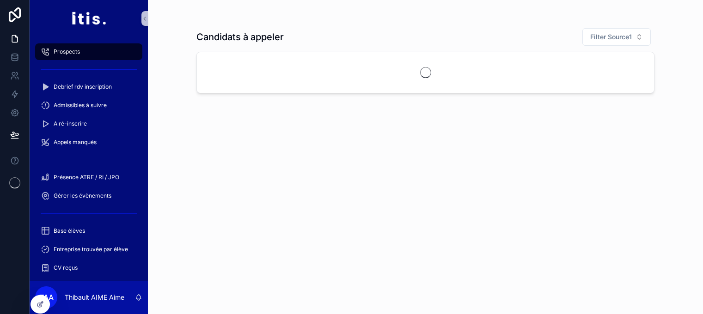  I want to click on span: Filter Source1, so click(611, 37).